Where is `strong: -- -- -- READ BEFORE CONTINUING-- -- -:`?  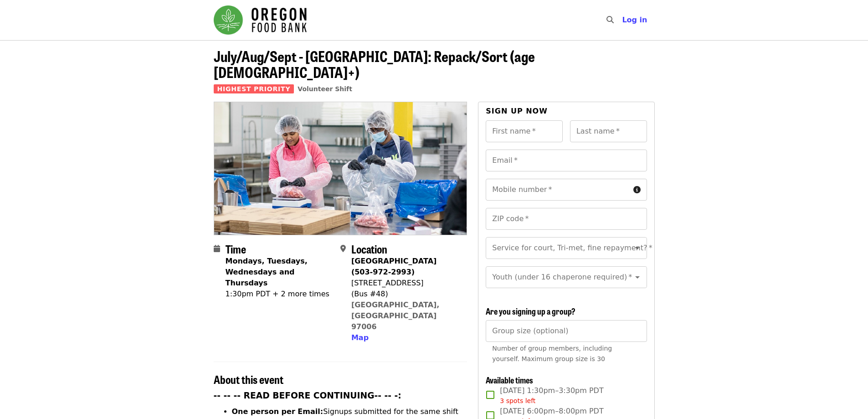 strong: -- -- -- READ BEFORE CONTINUING-- -- -: is located at coordinates (308, 396).